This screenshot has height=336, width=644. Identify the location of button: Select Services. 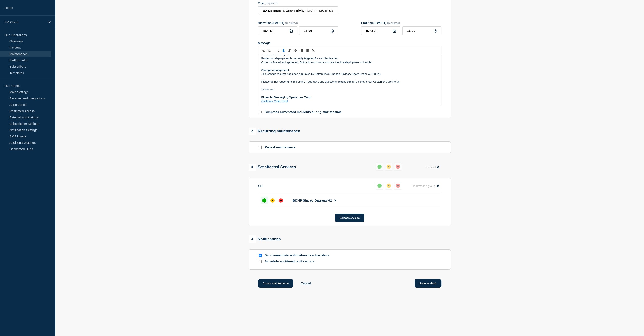
(349, 218).